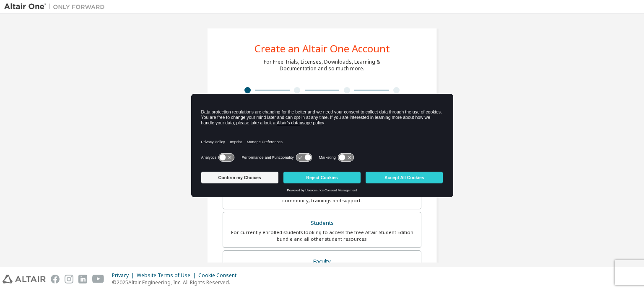  What do you see at coordinates (167, 275) in the screenshot?
I see `div: Website Terms of Use` at bounding box center [167, 275].